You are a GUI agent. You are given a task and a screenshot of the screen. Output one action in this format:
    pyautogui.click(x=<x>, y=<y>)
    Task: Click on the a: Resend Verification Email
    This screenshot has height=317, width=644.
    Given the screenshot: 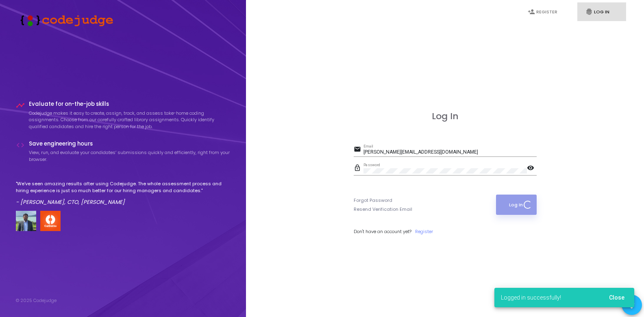 What is the action you would take?
    pyautogui.click(x=383, y=209)
    